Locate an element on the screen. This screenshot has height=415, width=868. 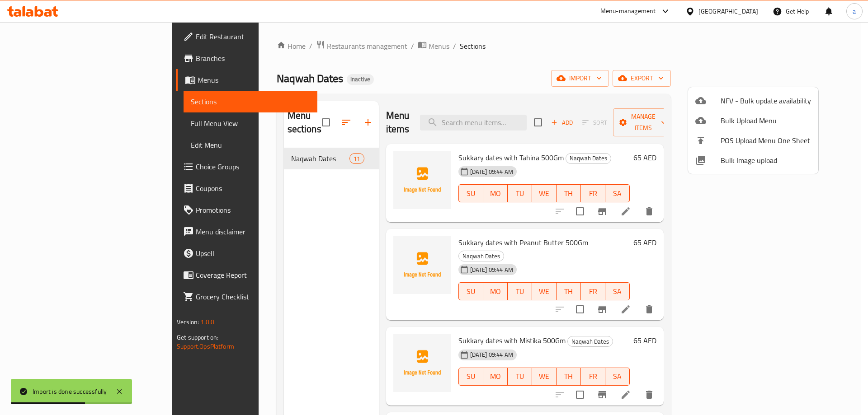
span: Bulk Upload Menu is located at coordinates (766, 121).